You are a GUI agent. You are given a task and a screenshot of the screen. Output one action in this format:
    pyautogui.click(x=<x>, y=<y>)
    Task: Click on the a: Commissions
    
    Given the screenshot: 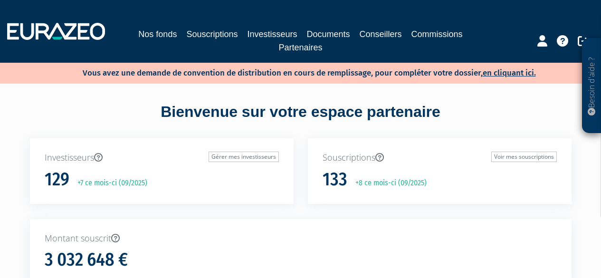 What is the action you would take?
    pyautogui.click(x=437, y=34)
    